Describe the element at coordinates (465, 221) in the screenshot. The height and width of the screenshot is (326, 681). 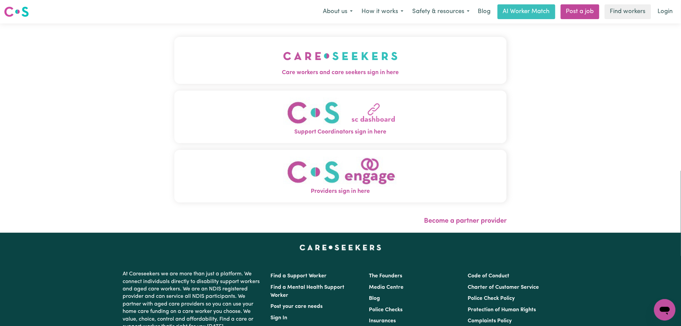
I see `a: Become a partner provider` at that location.